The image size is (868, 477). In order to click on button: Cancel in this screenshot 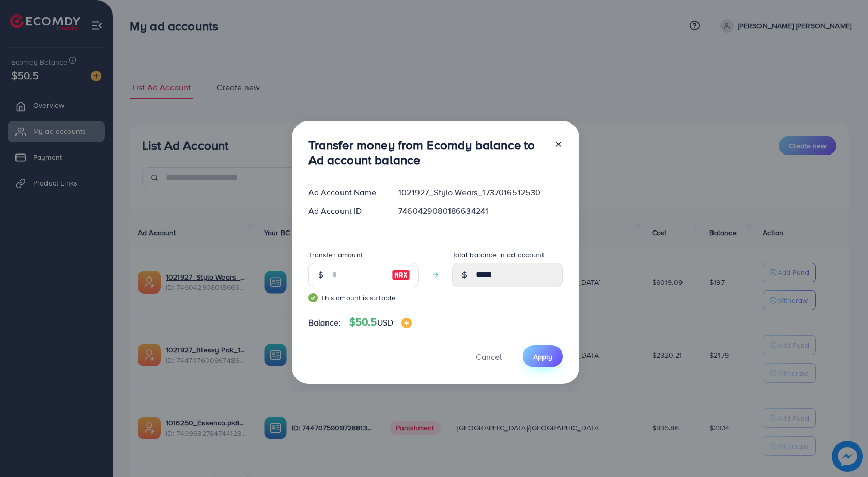, I will do `click(488, 356)`.